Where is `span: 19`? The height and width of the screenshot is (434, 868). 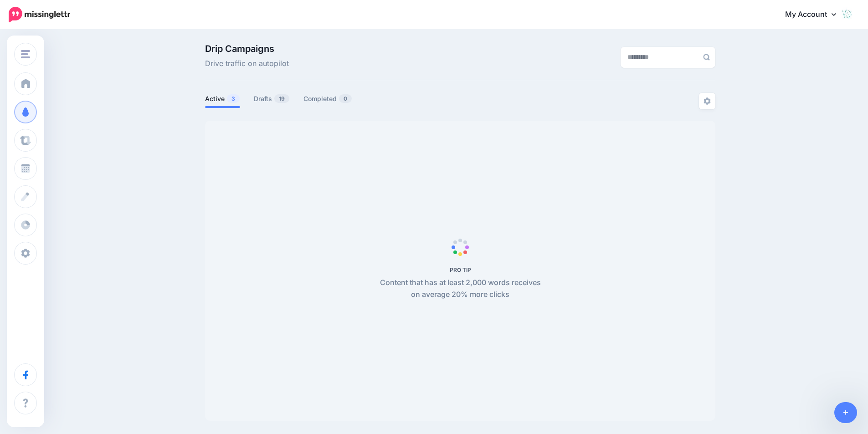
span: 19 is located at coordinates (282, 98).